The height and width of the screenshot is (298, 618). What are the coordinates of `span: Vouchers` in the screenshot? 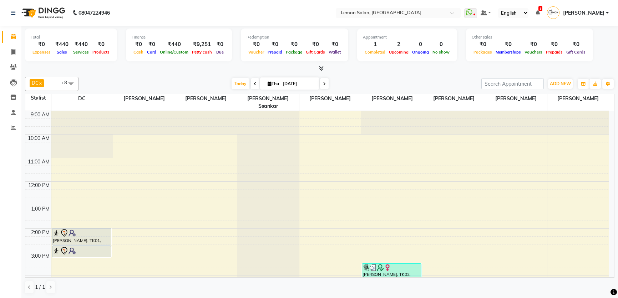 It's located at (533, 52).